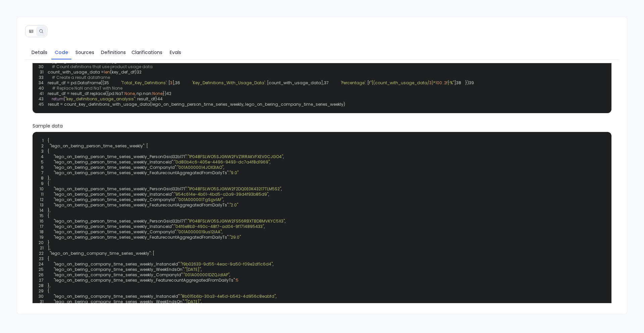  I want to click on span: 43, so click(43, 99).